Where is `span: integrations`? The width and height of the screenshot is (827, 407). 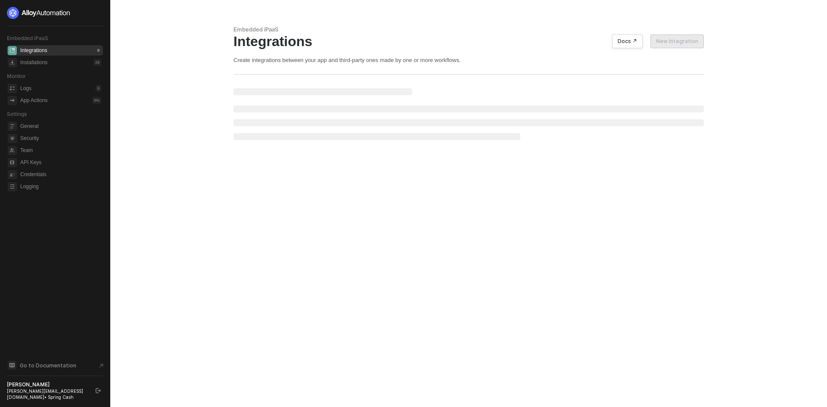
span: integrations is located at coordinates (12, 50).